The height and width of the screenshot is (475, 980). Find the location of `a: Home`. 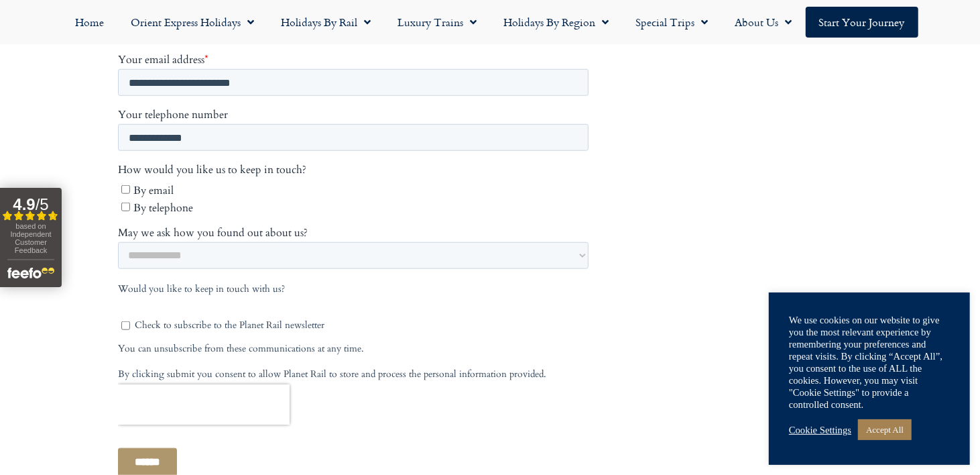

a: Home is located at coordinates (90, 22).